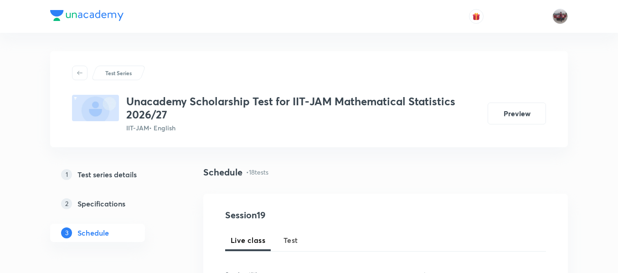  What do you see at coordinates (476, 16) in the screenshot?
I see `img: avatar` at bounding box center [476, 16].